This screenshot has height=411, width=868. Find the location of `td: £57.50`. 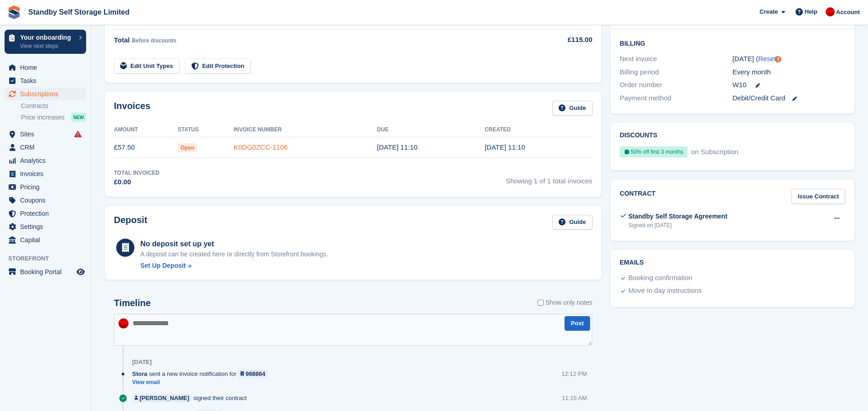

td: £57.50 is located at coordinates (146, 147).